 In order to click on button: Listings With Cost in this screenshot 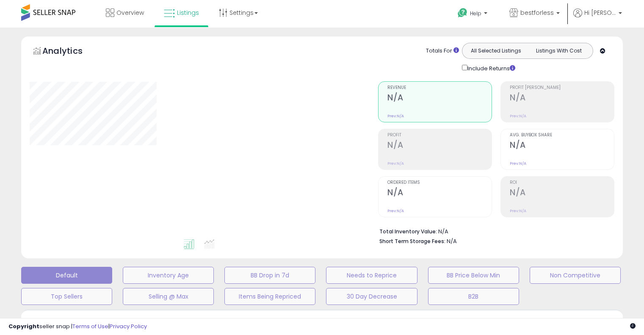, I will do `click(558, 51)`.